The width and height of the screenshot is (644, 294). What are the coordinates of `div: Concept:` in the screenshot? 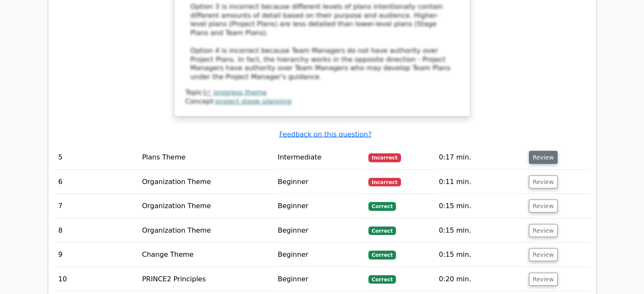 It's located at (322, 101).